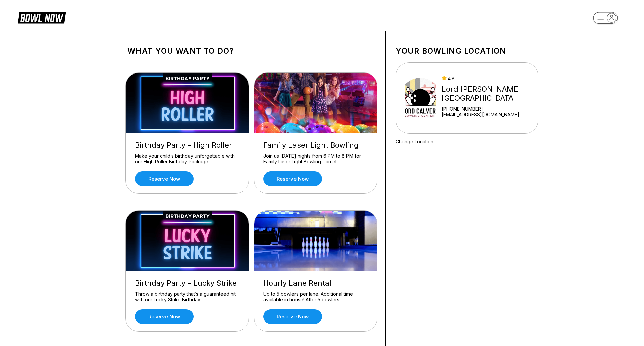 Image resolution: width=644 pixels, height=346 pixels. Describe the element at coordinates (415, 141) in the screenshot. I see `a: Change Location` at that location.